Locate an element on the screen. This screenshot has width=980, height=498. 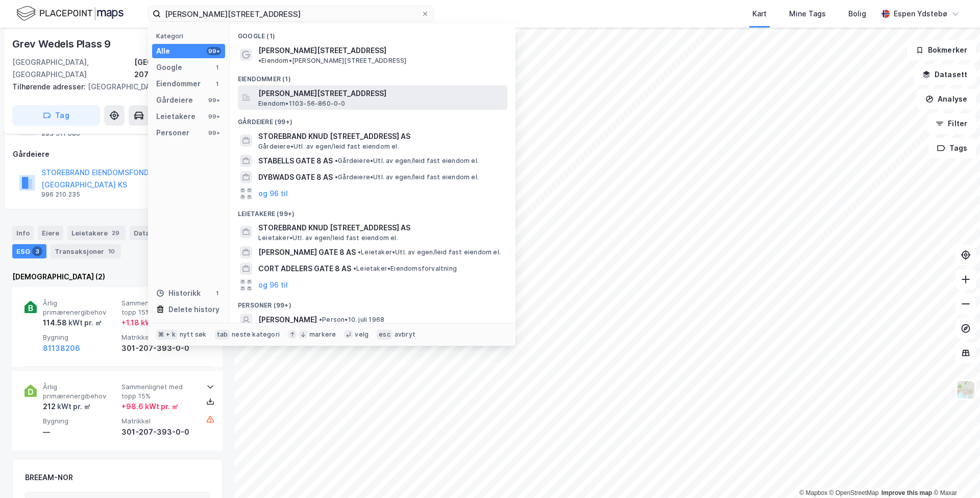
div: markere is located at coordinates (323, 334).